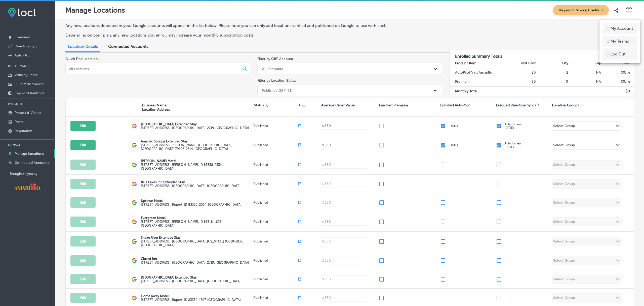 Image resolution: width=644 pixels, height=306 pixels. I want to click on p: Reputation, so click(23, 131).